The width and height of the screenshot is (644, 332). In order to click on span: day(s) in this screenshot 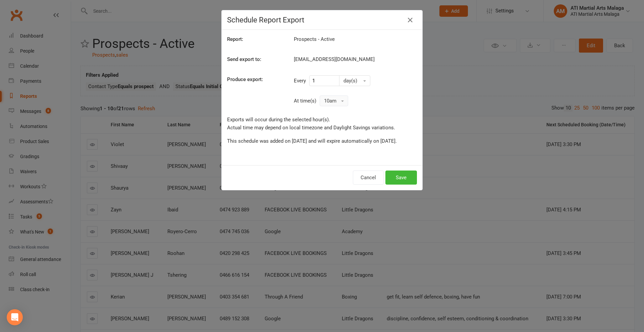, I will do `click(350, 81)`.